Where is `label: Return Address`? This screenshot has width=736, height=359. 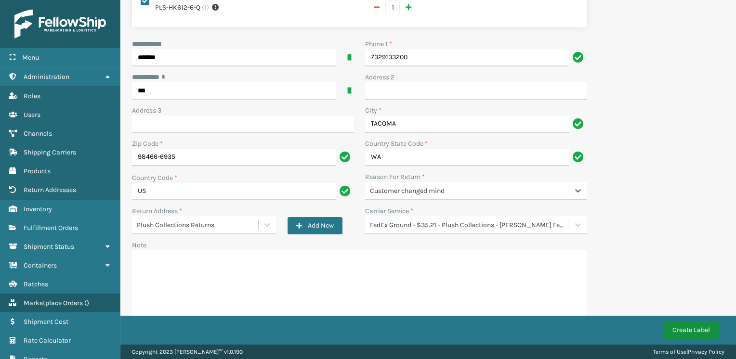
label: Return Address is located at coordinates (157, 211).